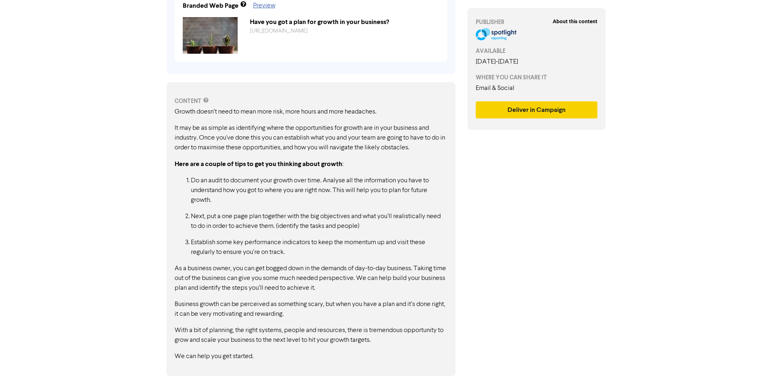 The width and height of the screenshot is (772, 376). What do you see at coordinates (537, 88) in the screenshot?
I see `div: Email & Social` at bounding box center [537, 88].